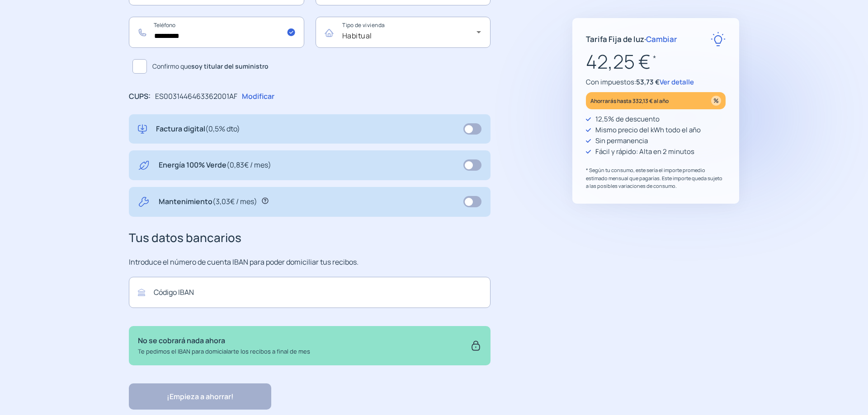 This screenshot has width=868, height=415. Describe the element at coordinates (140, 97) in the screenshot. I see `p: CUPS:` at that location.